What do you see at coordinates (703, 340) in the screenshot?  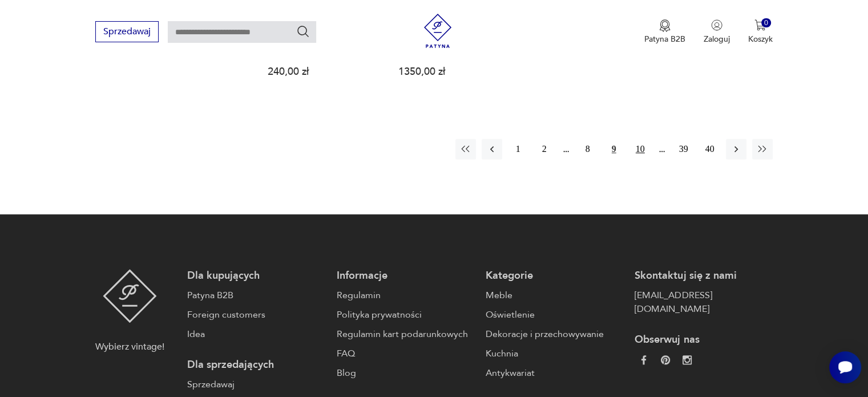 I see `p: Obserwuj nas` at bounding box center [703, 340].